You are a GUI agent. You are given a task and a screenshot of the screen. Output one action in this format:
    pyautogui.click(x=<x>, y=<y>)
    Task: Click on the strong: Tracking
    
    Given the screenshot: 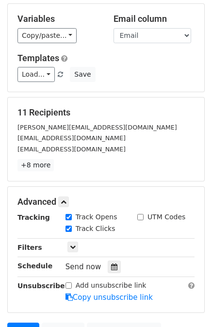 What is the action you would take?
    pyautogui.click(x=33, y=217)
    